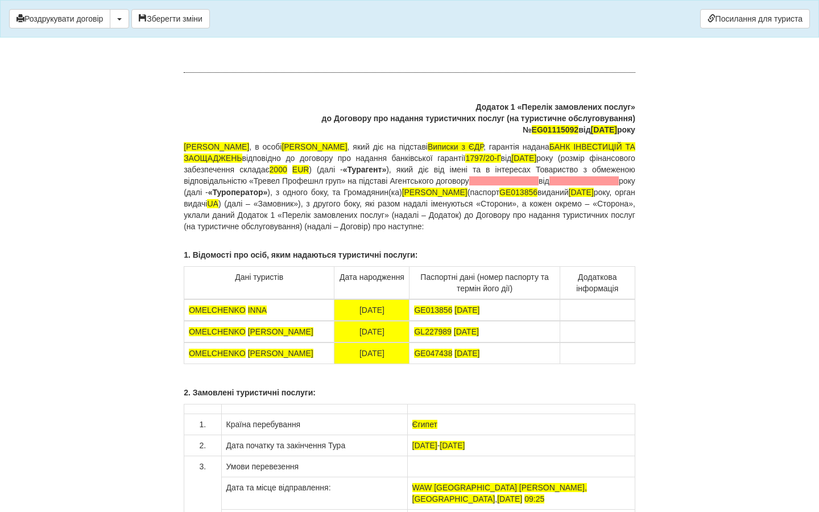  I want to click on p: 1. Відомості про осіб, яким надаються туристичні послуги:, so click(410, 255).